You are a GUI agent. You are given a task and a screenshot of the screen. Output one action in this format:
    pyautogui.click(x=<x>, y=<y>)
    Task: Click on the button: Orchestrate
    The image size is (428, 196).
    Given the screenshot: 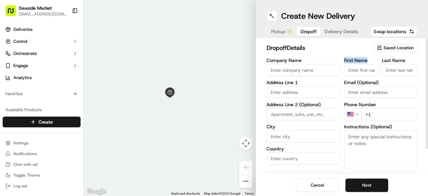 What is the action you would take?
    pyautogui.click(x=42, y=54)
    